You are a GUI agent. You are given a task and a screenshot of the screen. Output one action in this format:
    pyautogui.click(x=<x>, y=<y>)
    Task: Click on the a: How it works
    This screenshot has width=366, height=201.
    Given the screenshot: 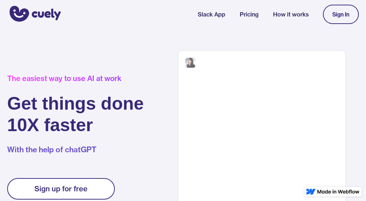 What is the action you would take?
    pyautogui.click(x=290, y=14)
    